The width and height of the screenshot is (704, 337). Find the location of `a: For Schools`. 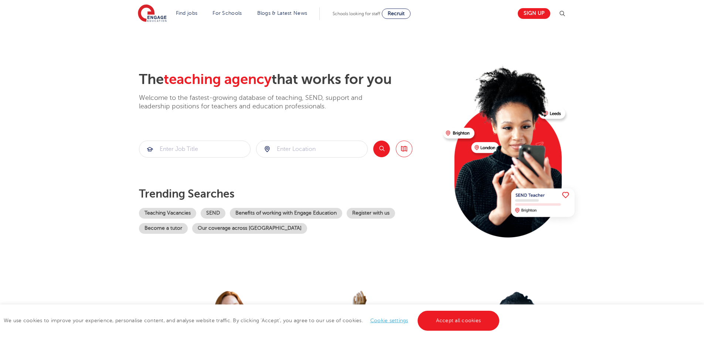

a: For Schools is located at coordinates (227, 13).